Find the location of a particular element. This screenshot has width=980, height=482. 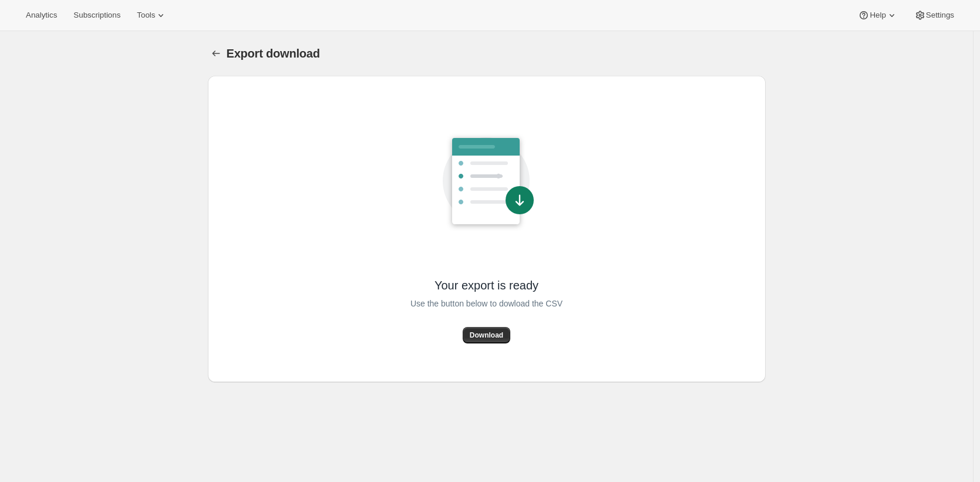

span: Download is located at coordinates (486, 335).